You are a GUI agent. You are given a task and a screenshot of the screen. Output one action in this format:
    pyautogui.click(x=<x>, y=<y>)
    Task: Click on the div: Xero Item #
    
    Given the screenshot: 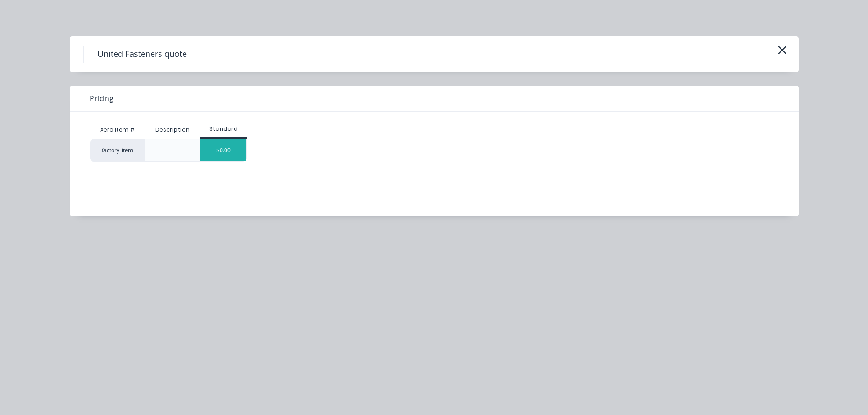 What is the action you would take?
    pyautogui.click(x=118, y=130)
    